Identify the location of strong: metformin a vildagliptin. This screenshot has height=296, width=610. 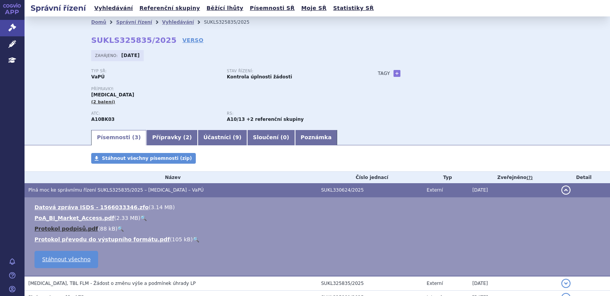
(235, 119).